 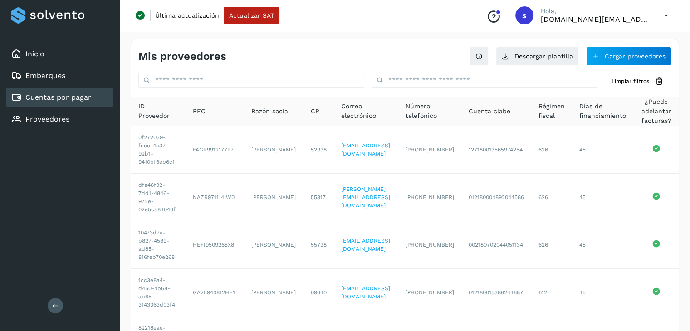 What do you see at coordinates (158, 197) in the screenshot?
I see `td: dfa48f92-7dd1-4846-972e-02e5c584046f` at bounding box center [158, 197].